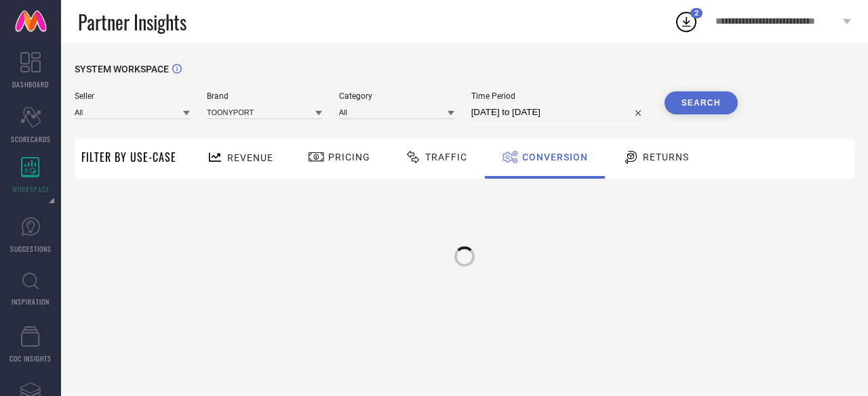 The height and width of the screenshot is (396, 868). What do you see at coordinates (31, 139) in the screenshot?
I see `span: SCORECARDS` at bounding box center [31, 139].